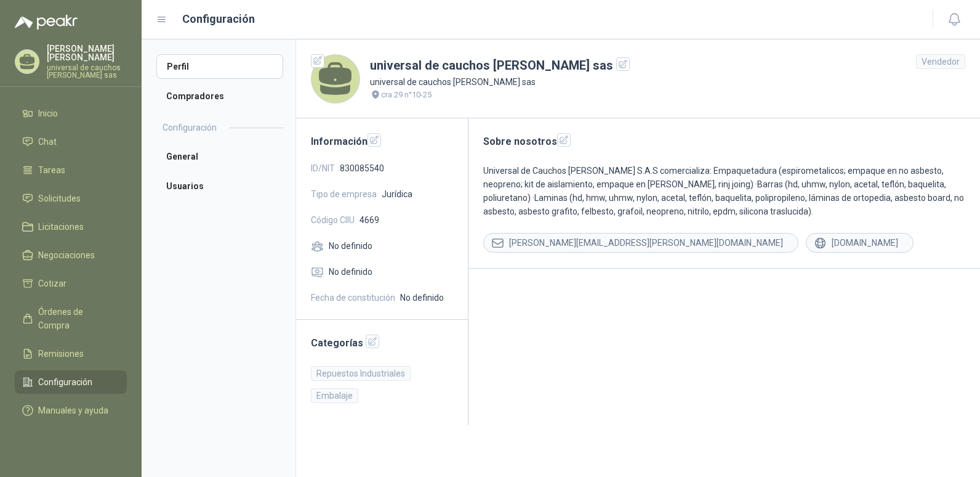  I want to click on li: Usuarios, so click(220, 186).